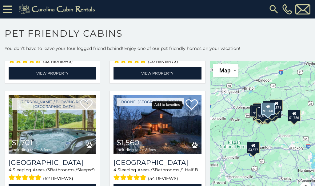 The height and width of the screenshot is (196, 315). I want to click on h3: Willow Valley View, so click(157, 162).